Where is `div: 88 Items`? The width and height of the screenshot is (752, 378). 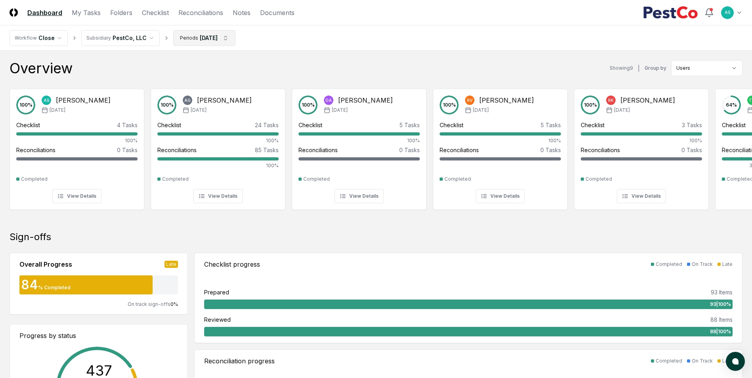
div: 88 Items is located at coordinates (722, 320).